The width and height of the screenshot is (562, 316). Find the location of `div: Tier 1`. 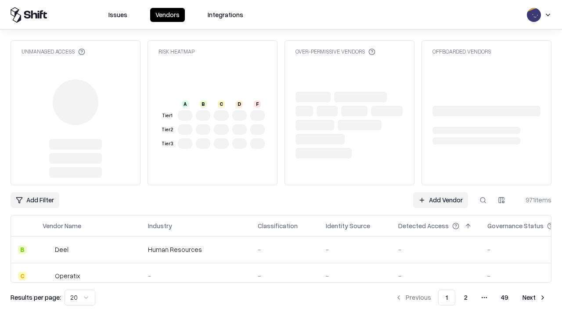

div: Tier 1 is located at coordinates (167, 115).